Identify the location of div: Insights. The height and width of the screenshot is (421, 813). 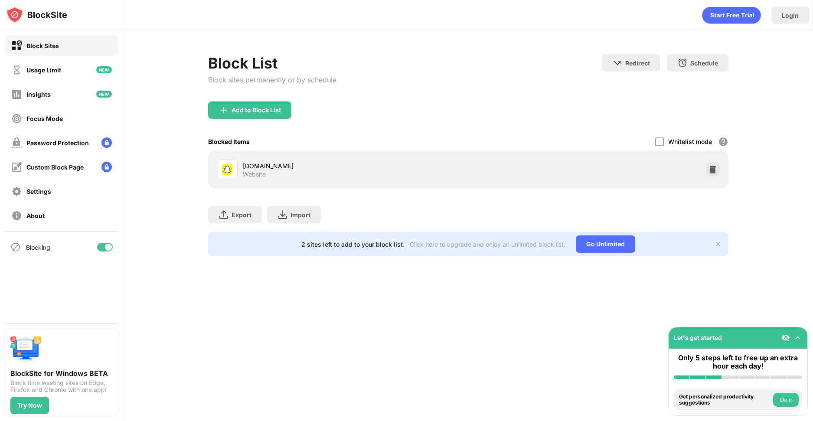
(39, 94).